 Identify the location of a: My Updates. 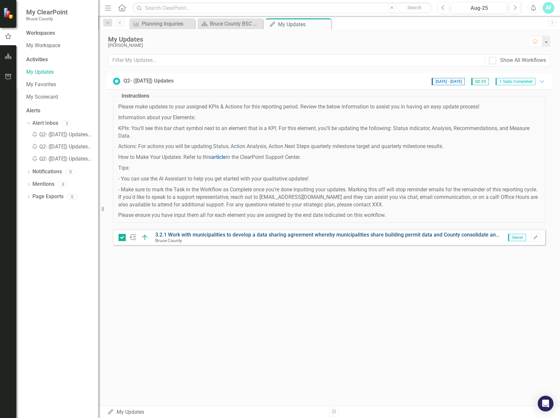
(59, 72).